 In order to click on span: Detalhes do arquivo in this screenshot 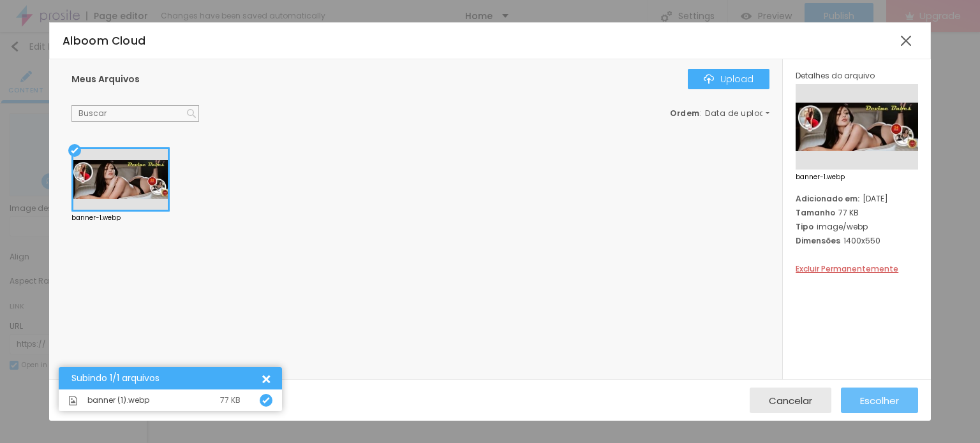, I will do `click(836, 75)`.